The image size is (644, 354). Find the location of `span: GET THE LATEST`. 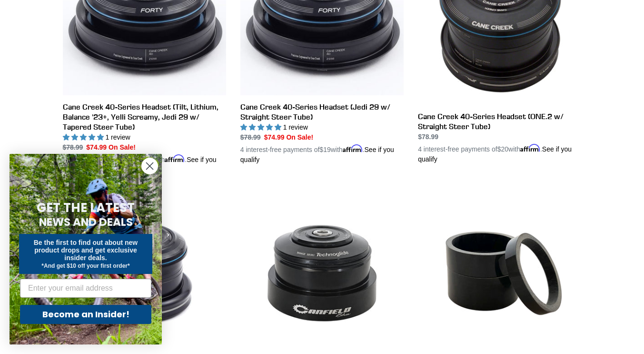

span: GET THE LATEST is located at coordinates (86, 207).